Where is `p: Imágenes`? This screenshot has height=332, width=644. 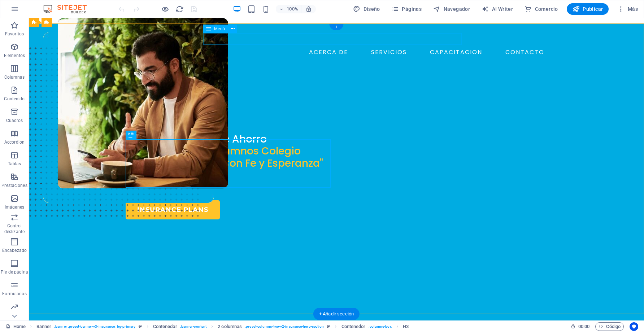
p: Imágenes is located at coordinates (15, 207).